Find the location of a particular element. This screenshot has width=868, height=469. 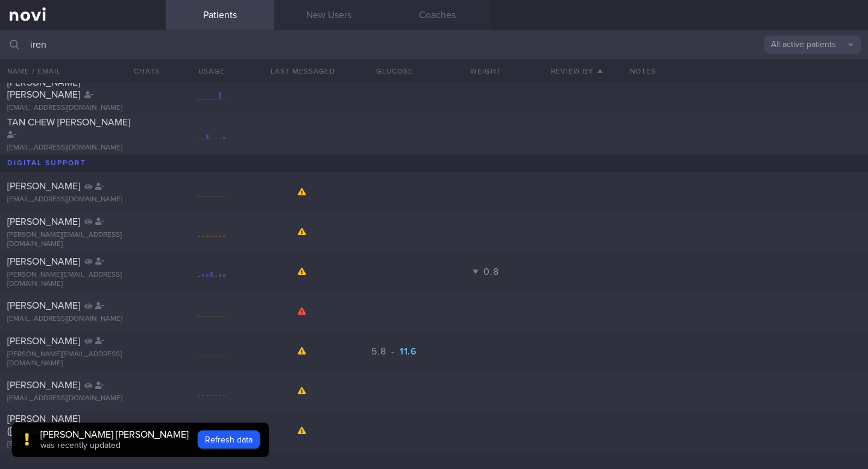

button: Glucose is located at coordinates (394, 71).